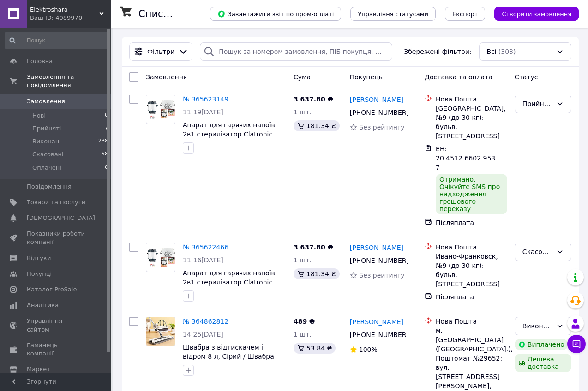 The height and width of the screenshot is (391, 588). I want to click on div: Виконано, so click(537, 326).